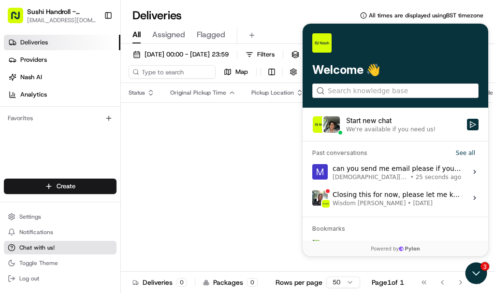 This screenshot has width=495, height=293. What do you see at coordinates (62, 60) in the screenshot?
I see `a: Providers` at bounding box center [62, 60].